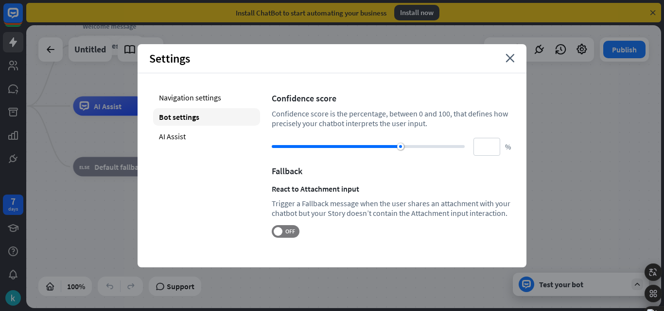  Describe the element at coordinates (120, 167) in the screenshot. I see `span: Default fallback` at that location.